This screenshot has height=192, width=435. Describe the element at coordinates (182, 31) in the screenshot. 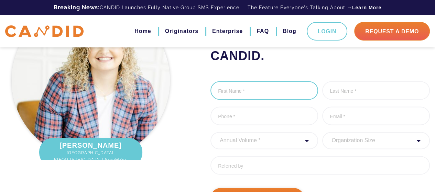

I see `a: Originators` at that location.